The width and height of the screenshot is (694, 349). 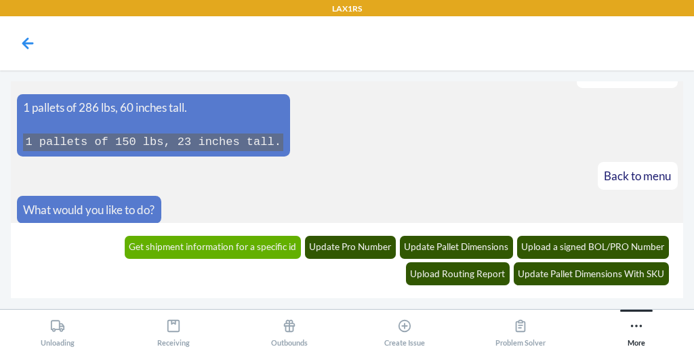 I want to click on p: 1 pallets of 286 lbs, 60 inches tall., so click(x=153, y=108).